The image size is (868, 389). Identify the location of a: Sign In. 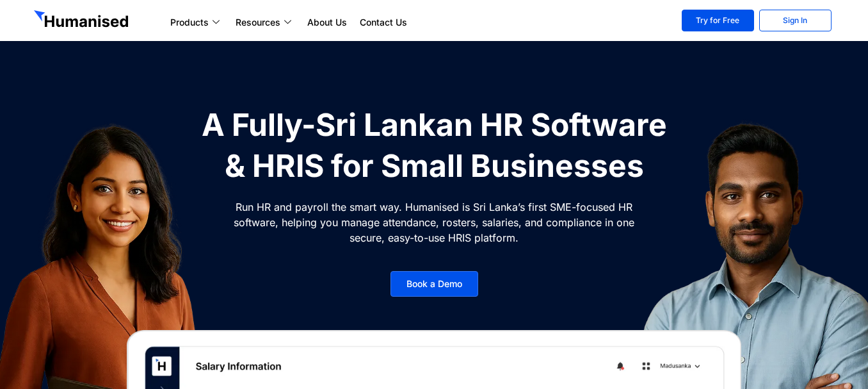
(795, 21).